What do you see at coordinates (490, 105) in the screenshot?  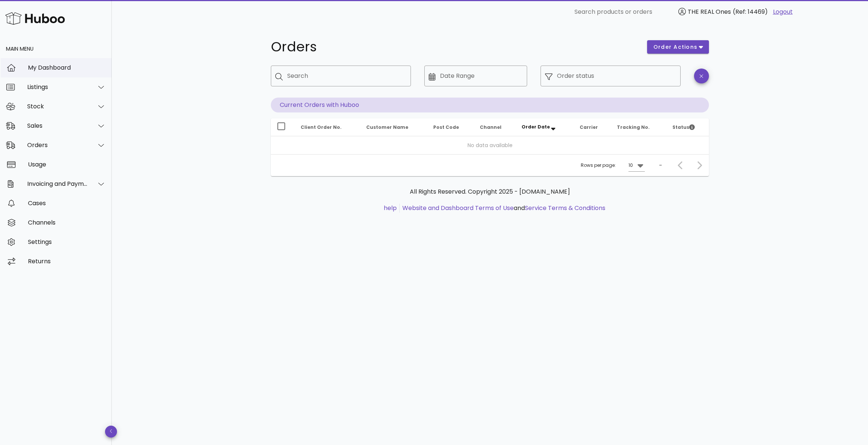 I see `p: Current Orders with Huboo` at bounding box center [490, 105].